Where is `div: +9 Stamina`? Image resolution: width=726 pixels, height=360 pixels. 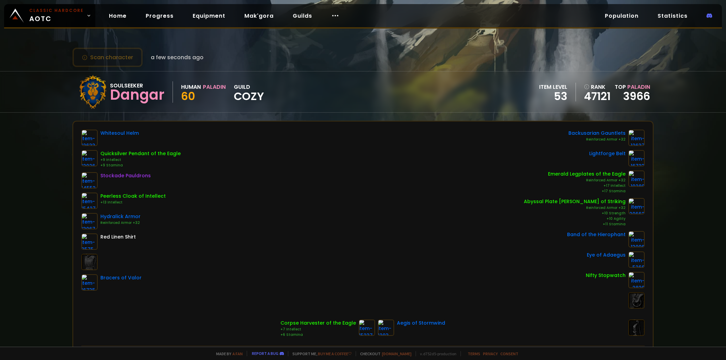
div: +9 Stamina is located at coordinates (141, 165).